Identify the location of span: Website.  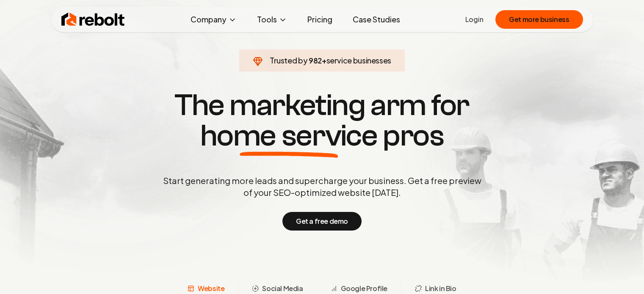
(211, 288).